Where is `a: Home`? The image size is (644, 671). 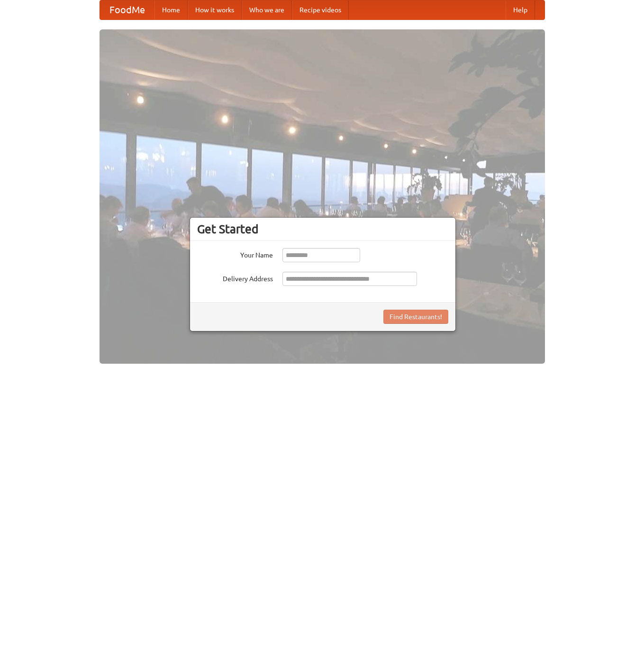 a: Home is located at coordinates (171, 10).